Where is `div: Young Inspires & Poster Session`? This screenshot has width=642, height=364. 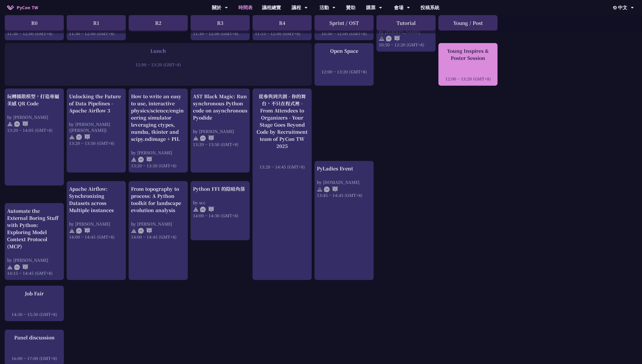
div: Young Inspires & Poster Session is located at coordinates (468, 54).